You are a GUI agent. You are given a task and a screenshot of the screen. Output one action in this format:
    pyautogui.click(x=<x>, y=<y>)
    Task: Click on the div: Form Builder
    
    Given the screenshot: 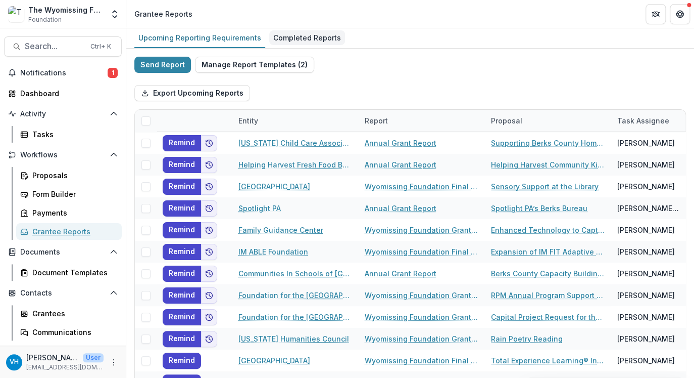 What is the action you would take?
    pyautogui.click(x=73, y=194)
    